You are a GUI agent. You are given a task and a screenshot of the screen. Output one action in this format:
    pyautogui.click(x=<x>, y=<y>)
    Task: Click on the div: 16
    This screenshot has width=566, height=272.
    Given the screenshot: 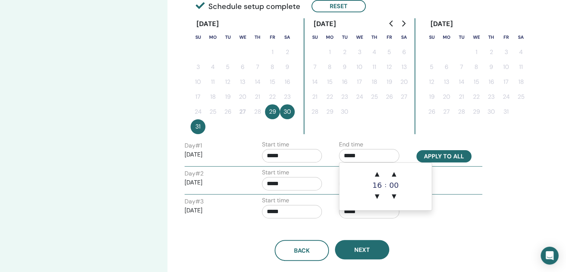 What is the action you would take?
    pyautogui.click(x=377, y=185)
    